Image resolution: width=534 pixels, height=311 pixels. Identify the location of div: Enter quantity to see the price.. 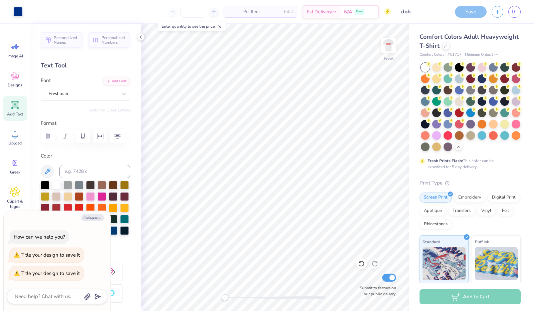
(191, 26).